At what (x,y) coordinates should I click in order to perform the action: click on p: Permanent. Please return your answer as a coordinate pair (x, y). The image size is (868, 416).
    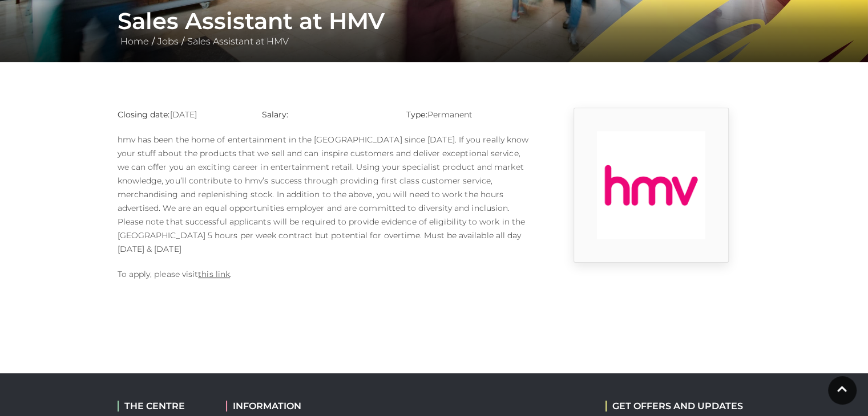
    Looking at the image, I should click on (469, 115).